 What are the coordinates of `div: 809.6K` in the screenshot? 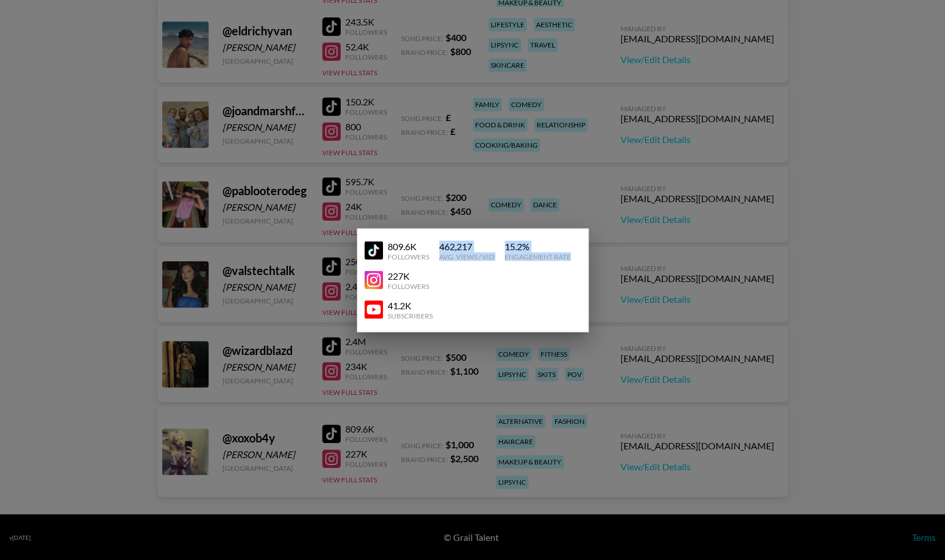 It's located at (408, 246).